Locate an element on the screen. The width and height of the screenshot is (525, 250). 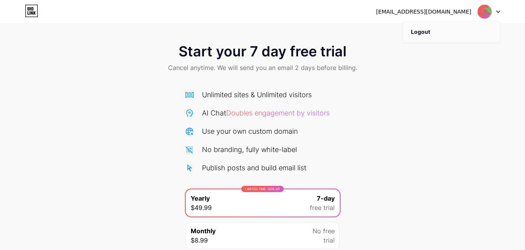
span: trial is located at coordinates (329, 240).